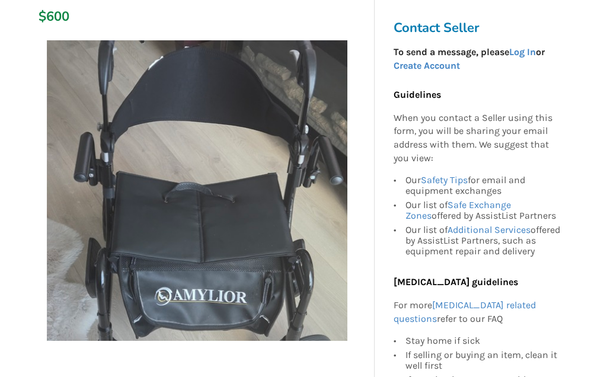 The height and width of the screenshot is (377, 607). What do you see at coordinates (197, 190) in the screenshot?
I see `img: stella wheelchair -wheelchair-mobility-richmond-assistlist-listing` at bounding box center [197, 190].